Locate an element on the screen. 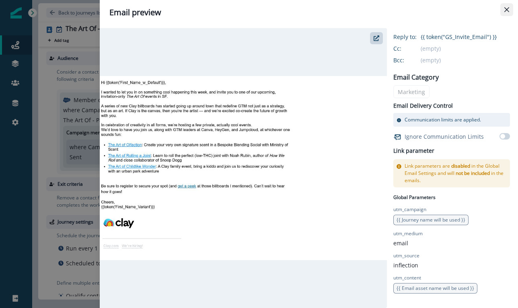  h2: Link parameter is located at coordinates (414, 151).